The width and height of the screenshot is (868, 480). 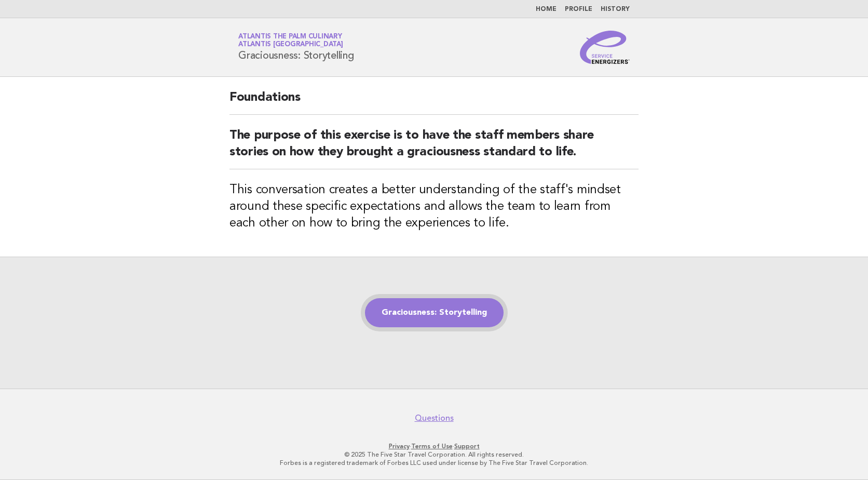 What do you see at coordinates (434, 101) in the screenshot?
I see `h2: Foundations` at bounding box center [434, 101].